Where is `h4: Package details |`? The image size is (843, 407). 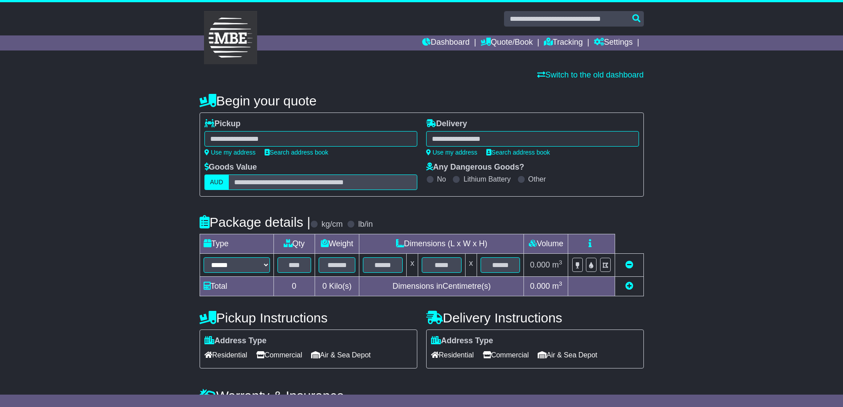 h4: Package details | is located at coordinates (255, 222).